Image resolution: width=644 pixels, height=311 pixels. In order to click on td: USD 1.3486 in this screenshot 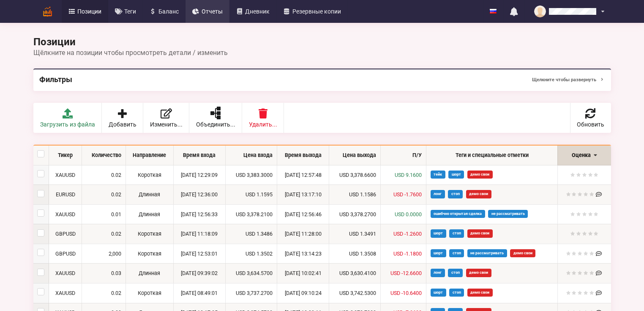, I will do `click(252, 234)`.